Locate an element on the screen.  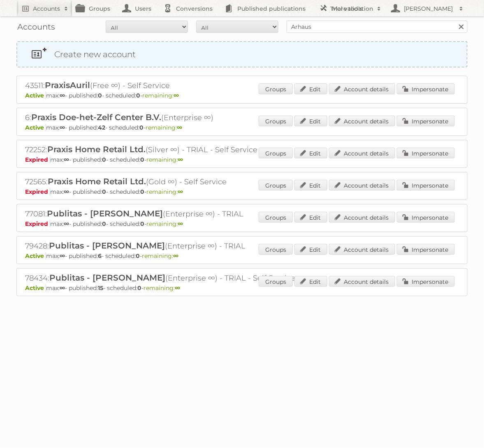
strong: 6 is located at coordinates (99, 256).